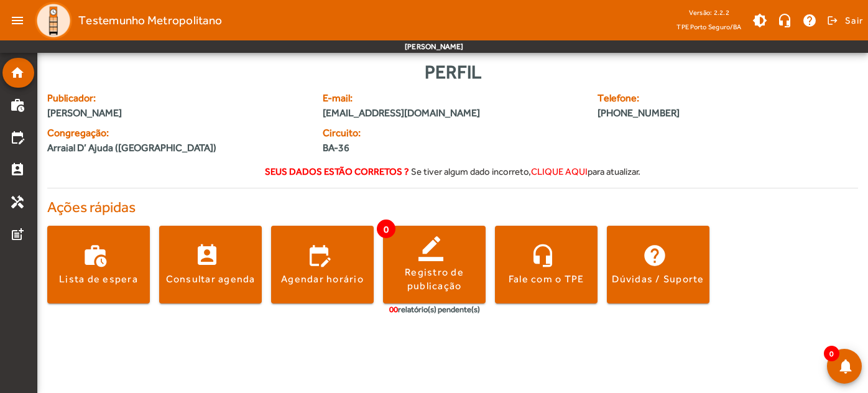 The image size is (868, 393). What do you see at coordinates (709, 26) in the screenshot?
I see `span: TPE Porto Seguro/BA` at bounding box center [709, 26].